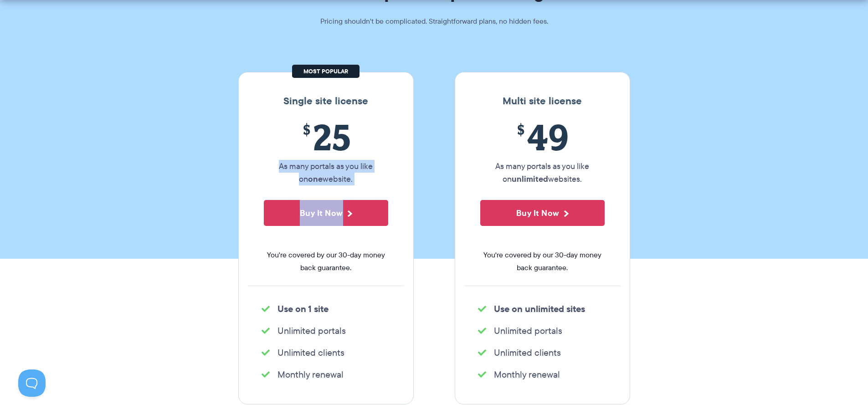 The height and width of the screenshot is (415, 868). Describe the element at coordinates (539, 309) in the screenshot. I see `strong: Use on unlimited sites` at that location.